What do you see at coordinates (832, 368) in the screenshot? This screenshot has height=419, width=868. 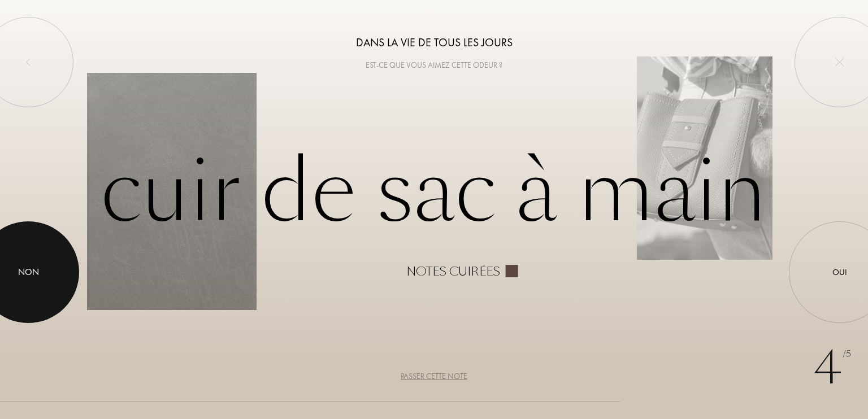 I see `div: 4` at bounding box center [832, 368].